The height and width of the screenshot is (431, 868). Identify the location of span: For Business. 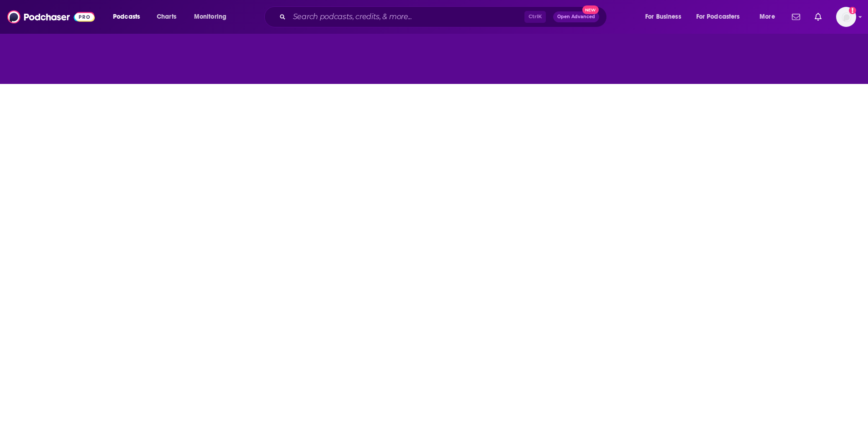
(663, 17).